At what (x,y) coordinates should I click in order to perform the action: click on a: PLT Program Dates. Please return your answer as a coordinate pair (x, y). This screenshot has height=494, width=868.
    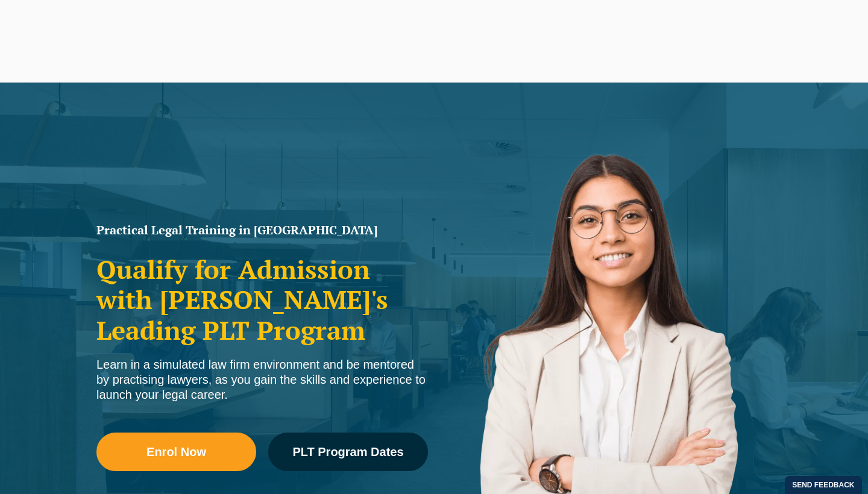
    Looking at the image, I should click on (348, 451).